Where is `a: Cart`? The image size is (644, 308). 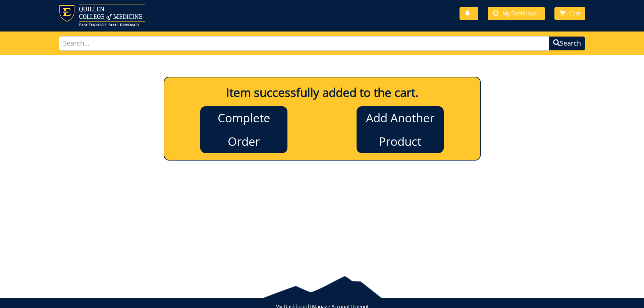 a: Cart is located at coordinates (570, 14).